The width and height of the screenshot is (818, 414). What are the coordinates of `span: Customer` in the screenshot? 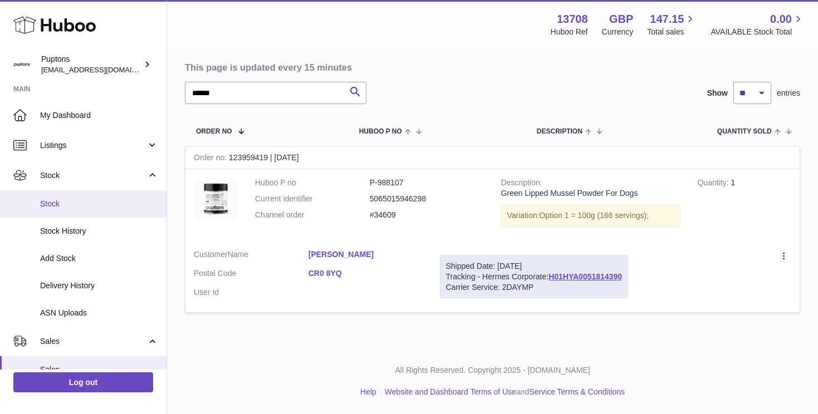 It's located at (210, 254).